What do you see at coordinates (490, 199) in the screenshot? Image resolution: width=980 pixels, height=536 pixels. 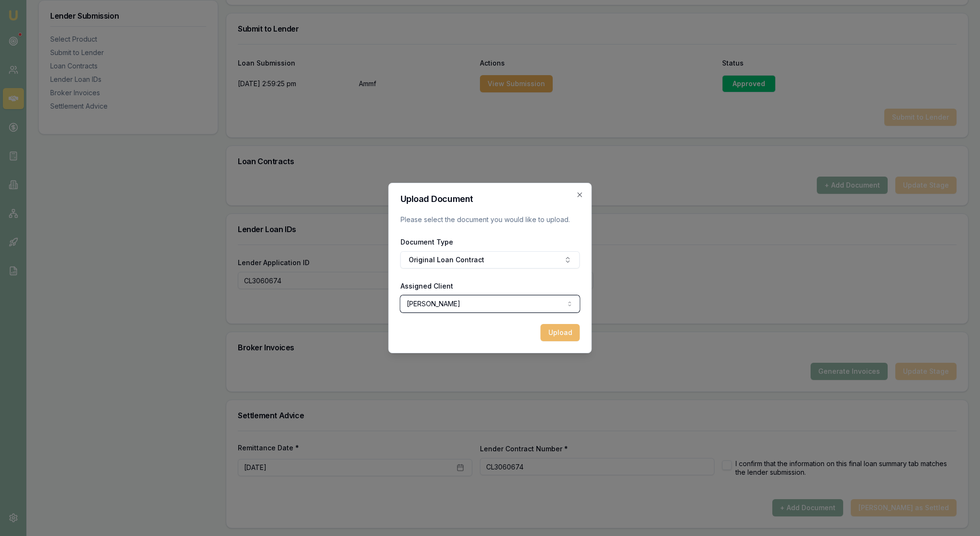 I see `h2: Upload Document` at bounding box center [490, 199].